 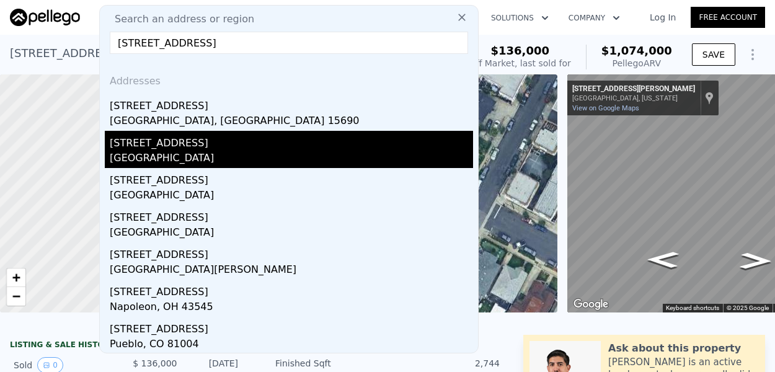 I want to click on button: Show Options, so click(x=753, y=55).